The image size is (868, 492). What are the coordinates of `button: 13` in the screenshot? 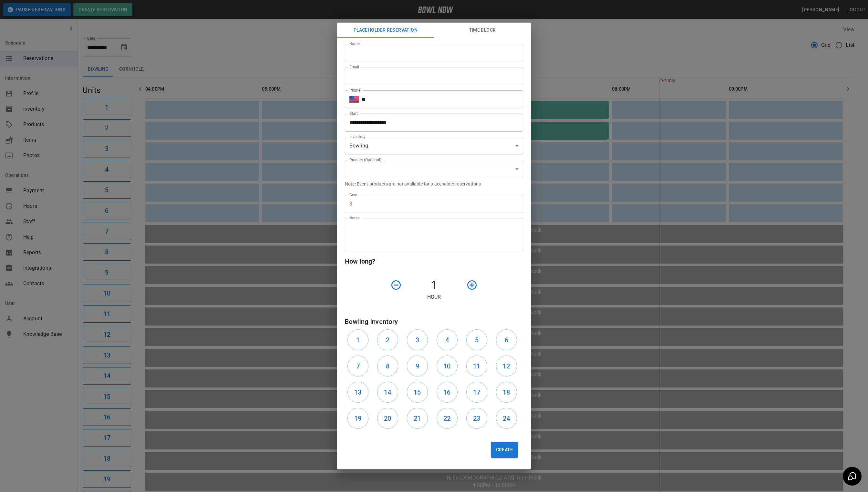 It's located at (358, 392).